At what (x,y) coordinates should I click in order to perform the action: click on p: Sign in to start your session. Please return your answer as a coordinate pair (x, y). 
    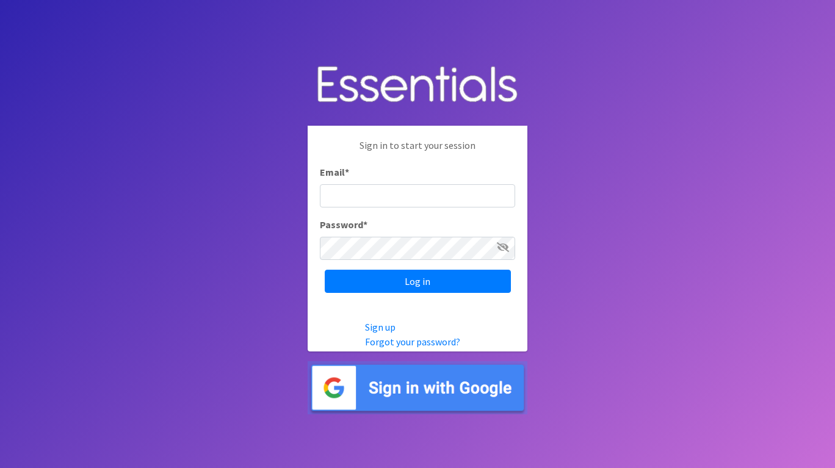
    Looking at the image, I should click on (418, 151).